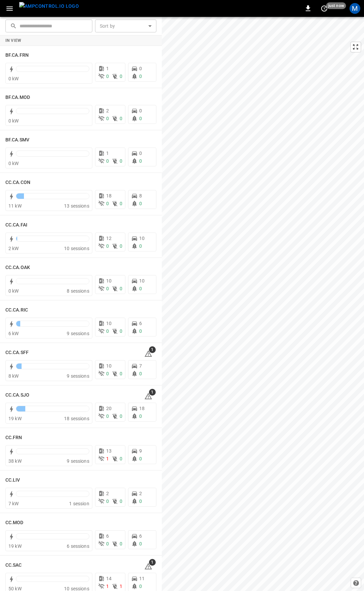  What do you see at coordinates (324, 8) in the screenshot?
I see `button: set refresh interval` at bounding box center [324, 8].